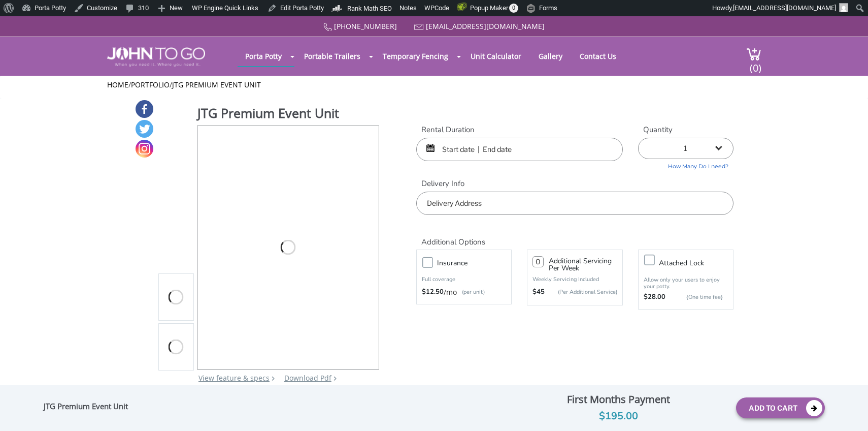 Image resolution: width=868 pixels, height=431 pixels. What do you see at coordinates (754, 54) in the screenshot?
I see `img: cart a` at bounding box center [754, 54].